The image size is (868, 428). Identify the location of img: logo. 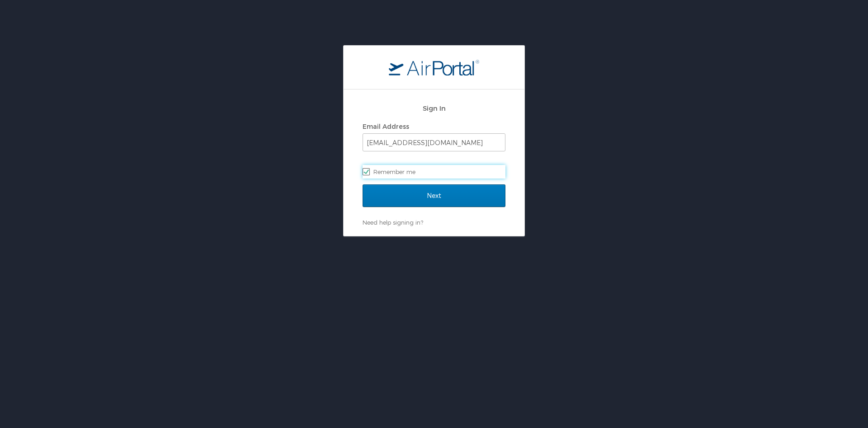
(434, 68).